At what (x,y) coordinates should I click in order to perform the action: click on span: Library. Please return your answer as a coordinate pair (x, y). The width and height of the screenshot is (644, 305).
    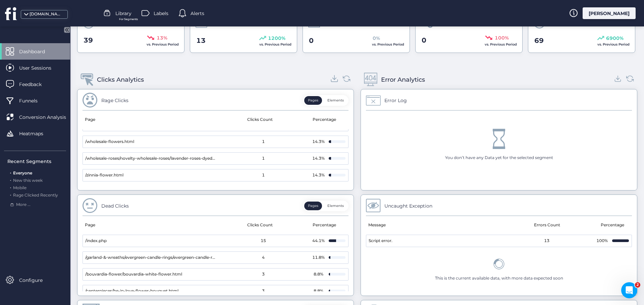
    Looking at the image, I should click on (123, 13).